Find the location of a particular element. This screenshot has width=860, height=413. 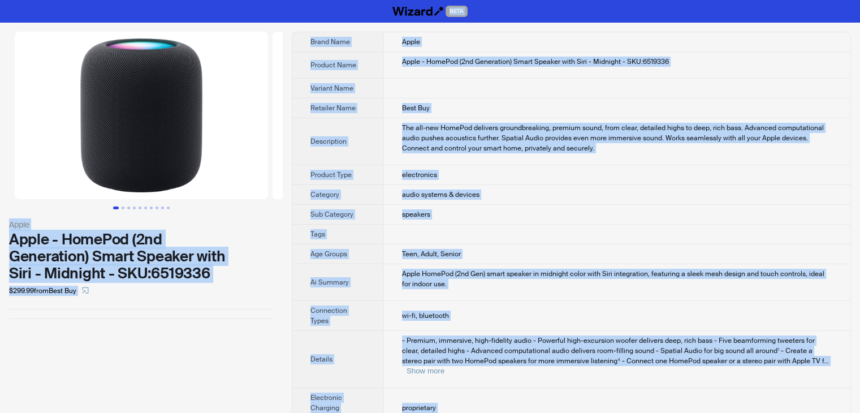

button: Go to slide 2 is located at coordinates (123, 207).